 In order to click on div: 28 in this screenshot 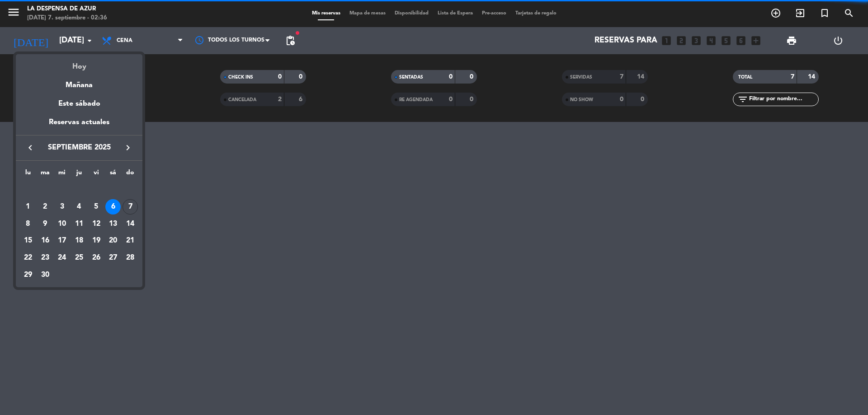, I will do `click(130, 258)`.